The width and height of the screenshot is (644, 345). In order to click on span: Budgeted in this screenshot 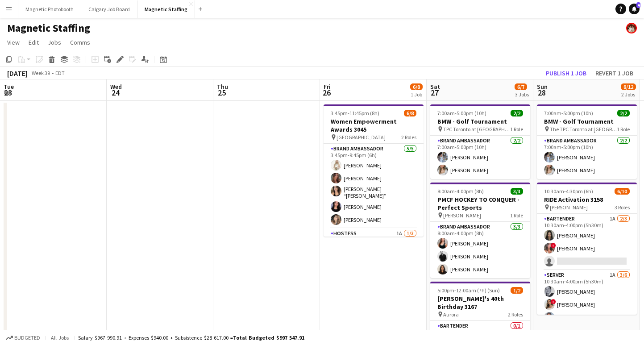, I will do `click(27, 338)`.